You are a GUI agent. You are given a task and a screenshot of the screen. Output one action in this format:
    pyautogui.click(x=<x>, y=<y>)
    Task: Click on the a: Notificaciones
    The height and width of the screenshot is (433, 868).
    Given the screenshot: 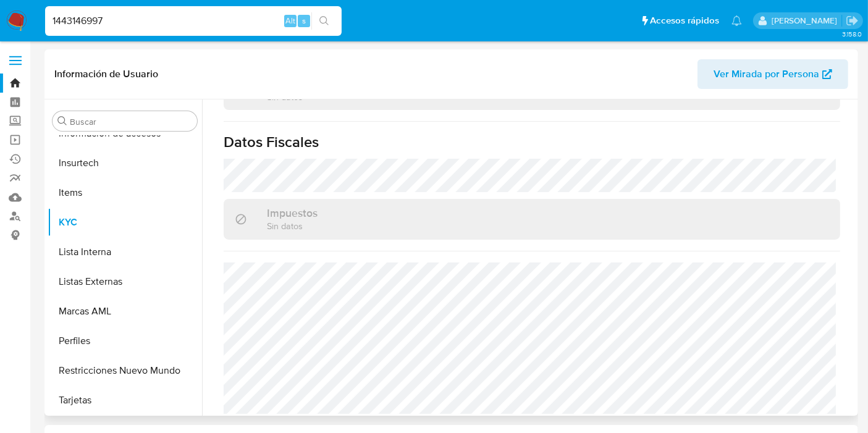 What is the action you would take?
    pyautogui.click(x=737, y=20)
    